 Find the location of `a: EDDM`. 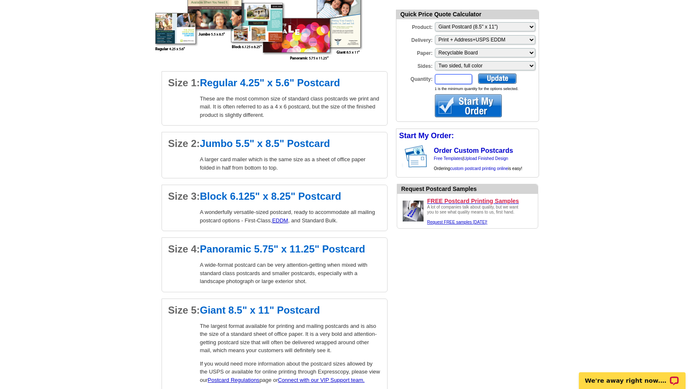

a: EDDM is located at coordinates (280, 220).